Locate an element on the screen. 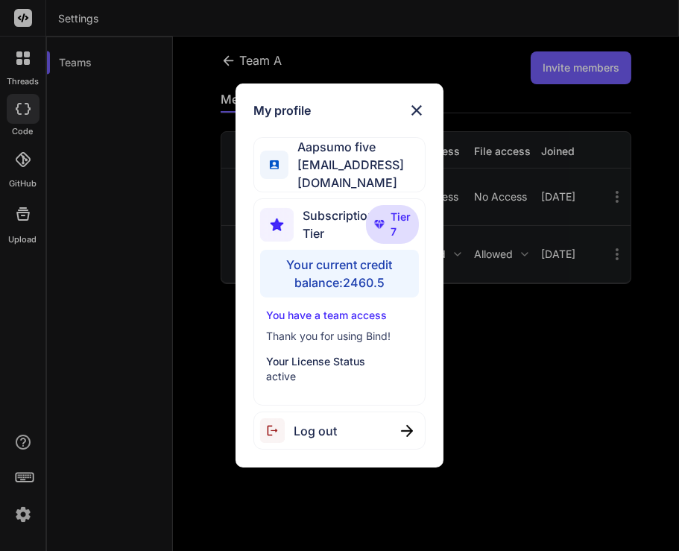  img: subscription is located at coordinates (276, 224).